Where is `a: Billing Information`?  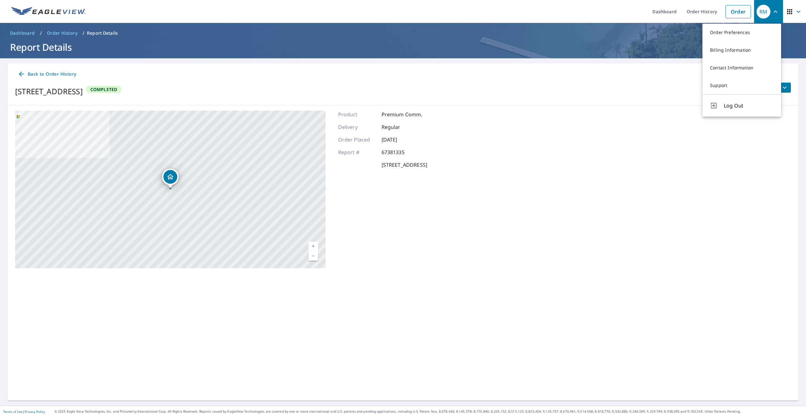 a: Billing Information is located at coordinates (742, 50).